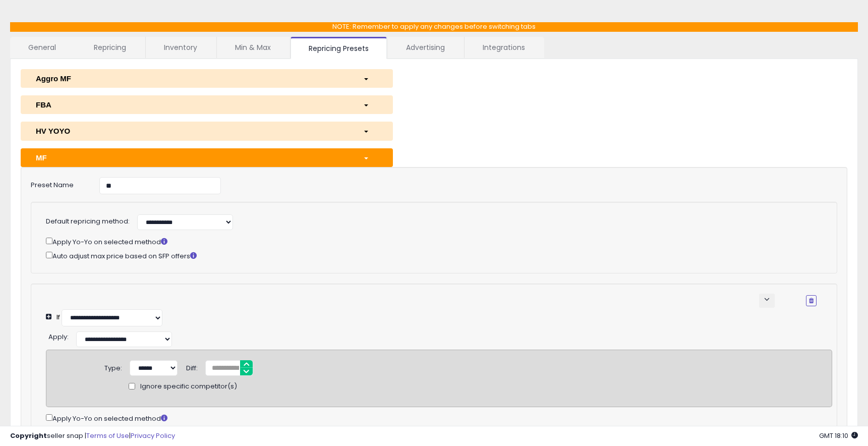 The image size is (868, 446). I want to click on p: NOTE: Remember to apply any changes before switching tabs, so click(434, 27).